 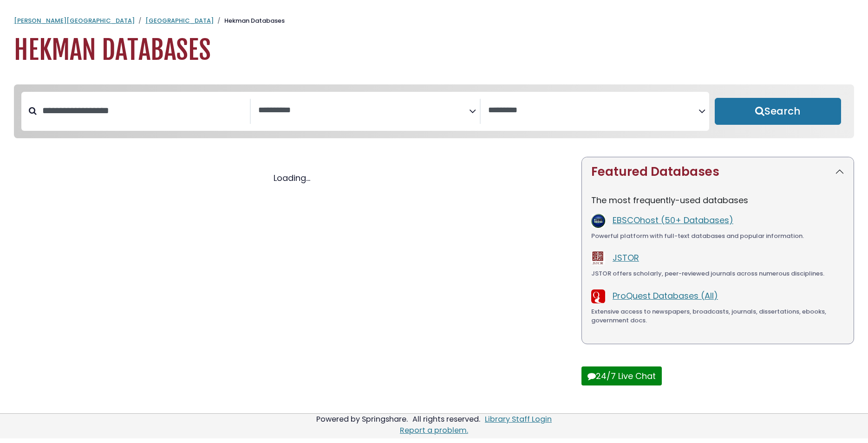 What do you see at coordinates (434, 21) in the screenshot?
I see `nav: breadcrumb` at bounding box center [434, 21].